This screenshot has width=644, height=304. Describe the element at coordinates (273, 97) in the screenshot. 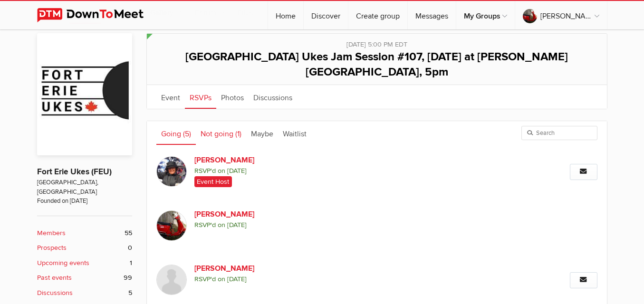

I see `a: Discussions` at that location.